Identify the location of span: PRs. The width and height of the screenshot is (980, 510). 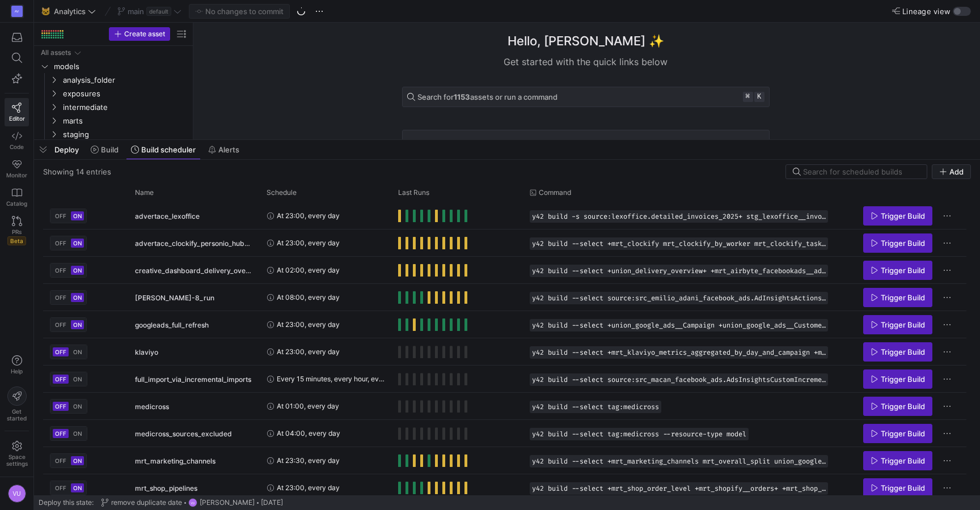
(16, 232).